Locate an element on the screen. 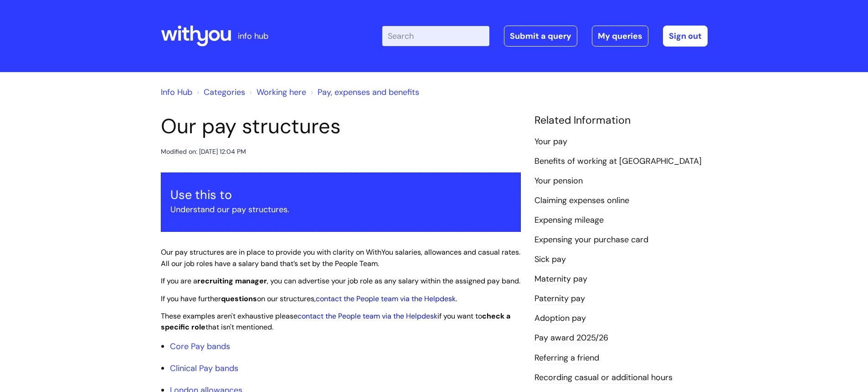  a: Your pay is located at coordinates (551, 142).